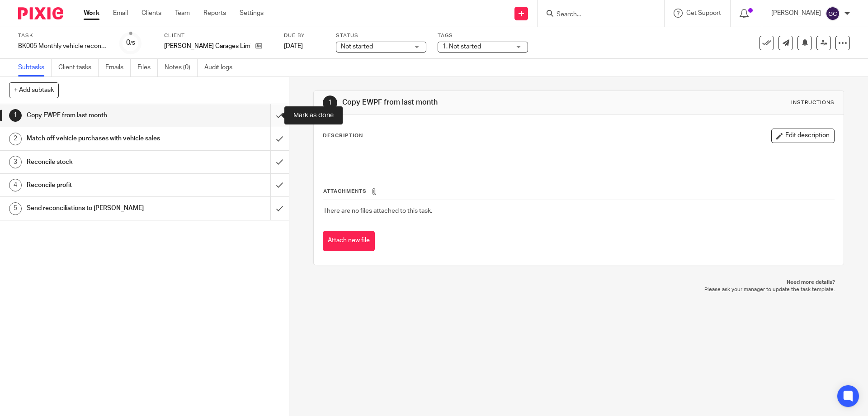  I want to click on label: Status, so click(382, 36).